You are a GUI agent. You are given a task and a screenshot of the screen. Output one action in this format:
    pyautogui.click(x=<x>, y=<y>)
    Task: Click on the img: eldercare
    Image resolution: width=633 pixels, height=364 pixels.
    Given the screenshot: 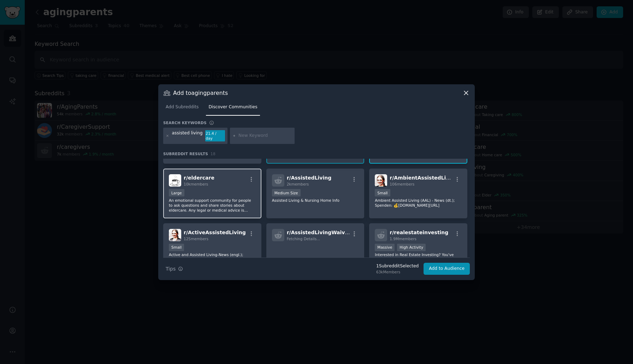 What is the action you would take?
    pyautogui.click(x=175, y=180)
    